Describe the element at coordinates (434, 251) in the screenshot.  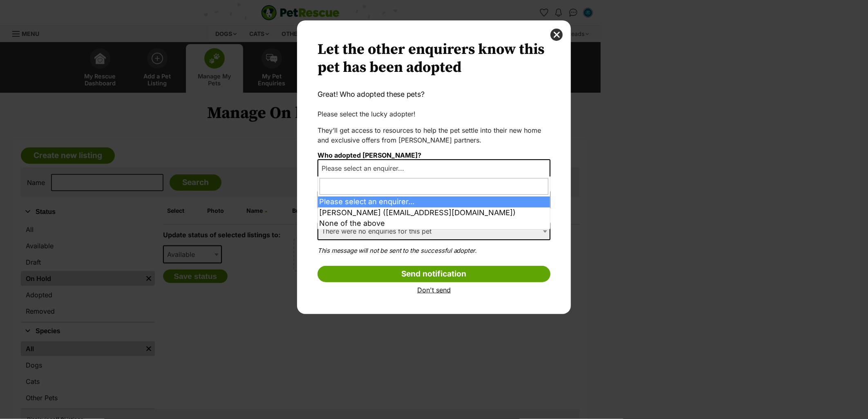
I see `p: This message will not be sent to the successful adopter.` at that location.